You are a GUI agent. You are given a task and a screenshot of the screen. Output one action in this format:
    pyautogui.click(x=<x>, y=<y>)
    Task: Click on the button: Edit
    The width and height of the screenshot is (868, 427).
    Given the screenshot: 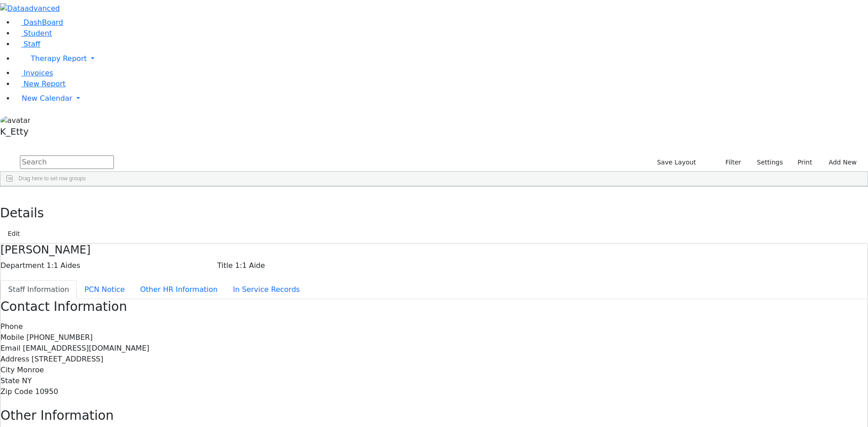 What is the action you would take?
    pyautogui.click(x=13, y=234)
    